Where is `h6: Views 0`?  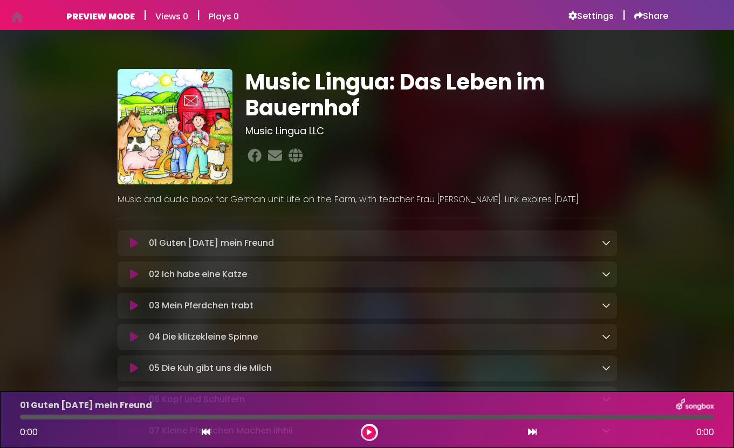
h6: Views 0 is located at coordinates (172, 16).